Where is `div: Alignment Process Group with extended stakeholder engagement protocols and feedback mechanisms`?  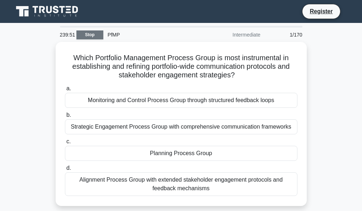 div: Alignment Process Group with extended stakeholder engagement protocols and feedback mechanisms is located at coordinates (181, 184).